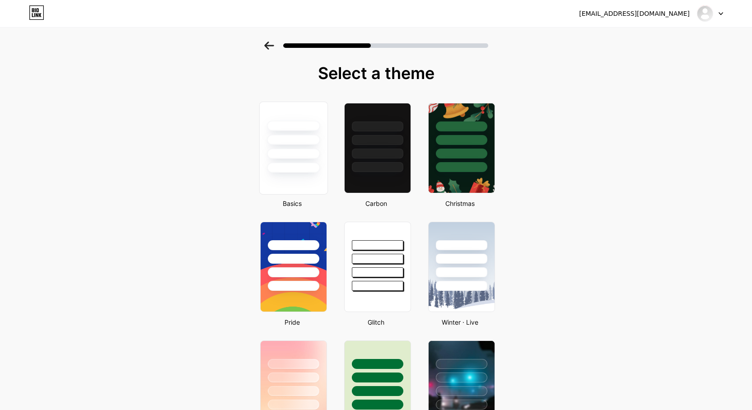  What do you see at coordinates (376, 322) in the screenshot?
I see `div: Glitch` at bounding box center [376, 322].